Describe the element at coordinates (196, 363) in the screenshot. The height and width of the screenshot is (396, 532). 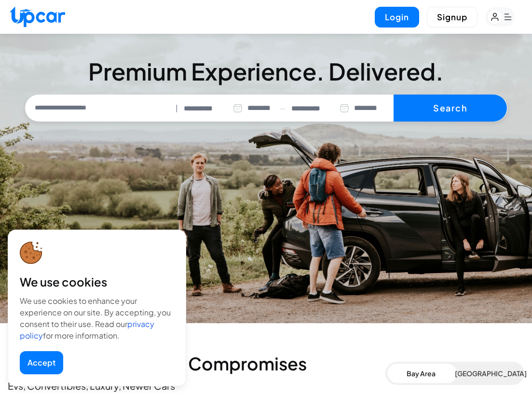
I see `h2: Handpicked Cars, No Compromises` at that location.